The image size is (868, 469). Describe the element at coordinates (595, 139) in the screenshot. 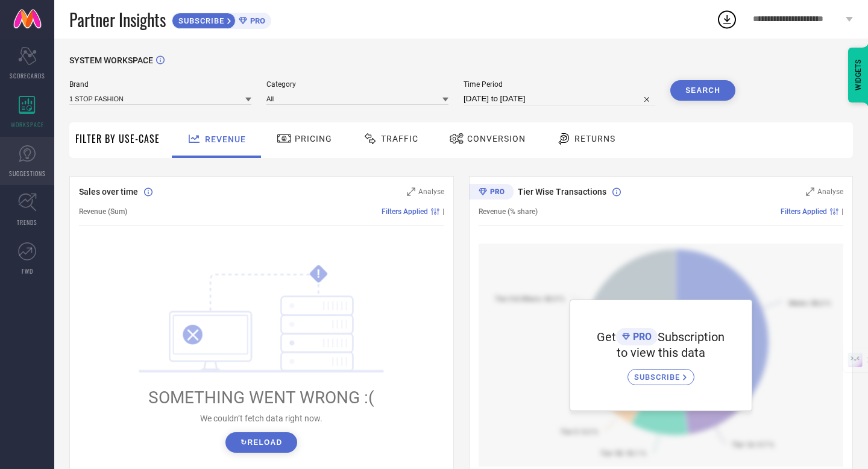

I see `span: Returns` at that location.